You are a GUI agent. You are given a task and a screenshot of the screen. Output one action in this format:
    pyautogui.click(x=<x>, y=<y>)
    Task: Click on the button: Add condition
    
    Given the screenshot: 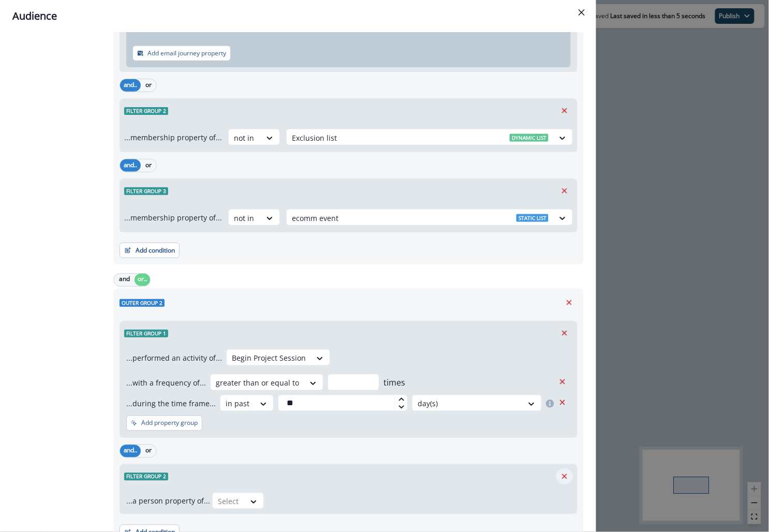 What is the action you would take?
    pyautogui.click(x=149, y=251)
    